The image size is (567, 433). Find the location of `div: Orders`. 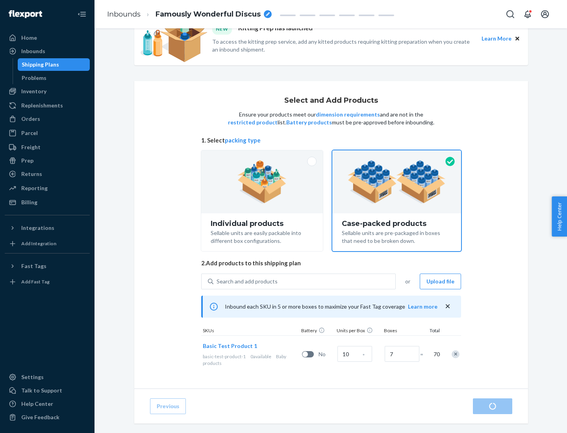

div: Orders is located at coordinates (31, 119).